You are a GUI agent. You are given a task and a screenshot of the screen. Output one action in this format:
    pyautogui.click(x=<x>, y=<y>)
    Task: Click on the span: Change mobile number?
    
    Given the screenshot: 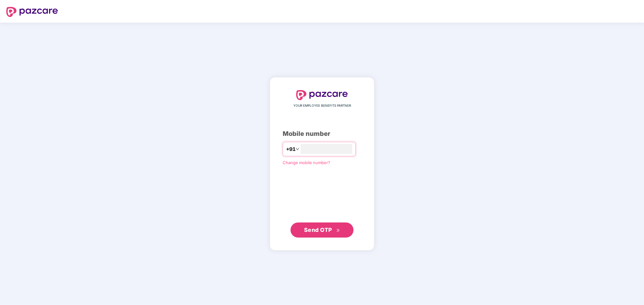 What is the action you would take?
    pyautogui.click(x=306, y=163)
    